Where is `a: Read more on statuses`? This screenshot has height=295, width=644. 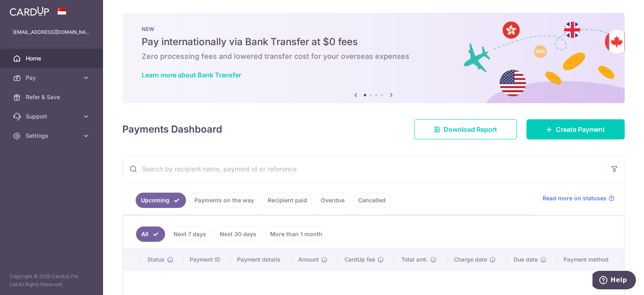
a: Read more on statuses is located at coordinates (579, 198).